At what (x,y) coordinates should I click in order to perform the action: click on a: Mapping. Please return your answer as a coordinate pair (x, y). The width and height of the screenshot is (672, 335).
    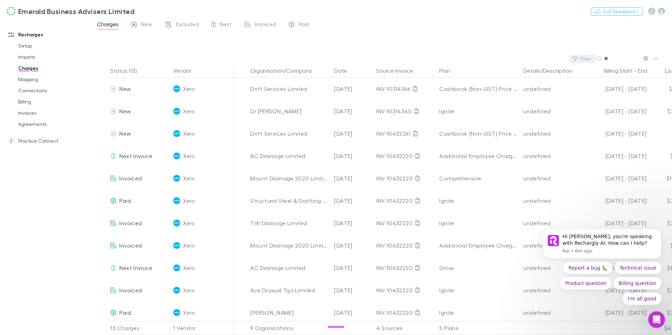
    Looking at the image, I should click on (50, 79).